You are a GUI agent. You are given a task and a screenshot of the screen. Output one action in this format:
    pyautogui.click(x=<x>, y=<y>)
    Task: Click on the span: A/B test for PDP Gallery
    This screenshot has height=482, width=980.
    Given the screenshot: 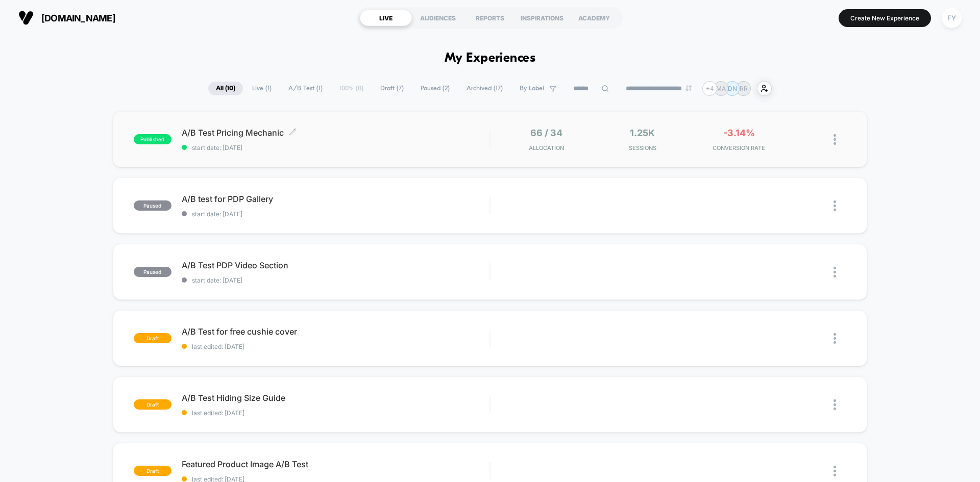 What is the action you would take?
    pyautogui.click(x=335, y=199)
    